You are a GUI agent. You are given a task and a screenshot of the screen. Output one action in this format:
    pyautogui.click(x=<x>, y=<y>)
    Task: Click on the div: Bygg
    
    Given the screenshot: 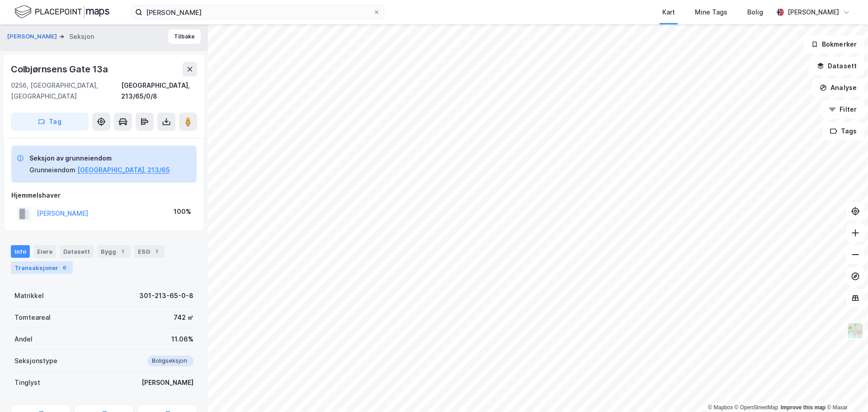 What is the action you would take?
    pyautogui.click(x=114, y=251)
    